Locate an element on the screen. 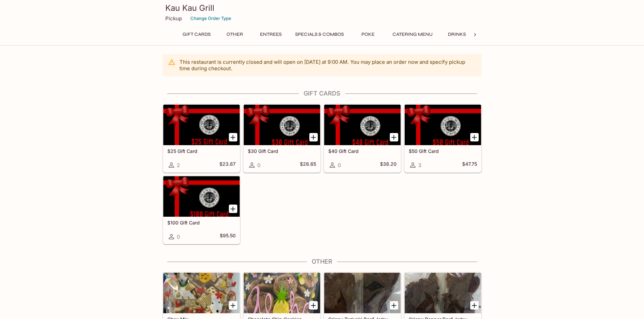 Image resolution: width=644 pixels, height=319 pixels. h4: Other is located at coordinates (322, 261).